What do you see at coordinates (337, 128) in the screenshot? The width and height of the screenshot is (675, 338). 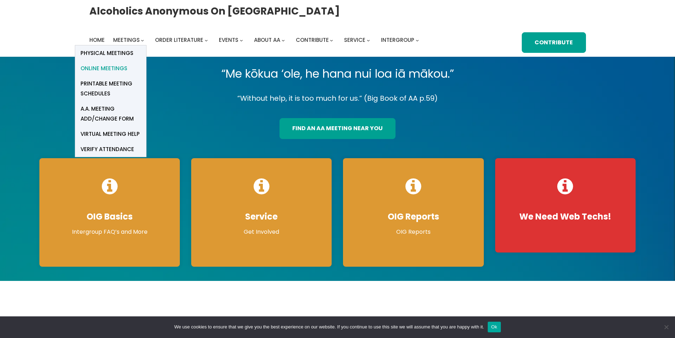 I see `a: find an aa meeting near you` at bounding box center [337, 128].